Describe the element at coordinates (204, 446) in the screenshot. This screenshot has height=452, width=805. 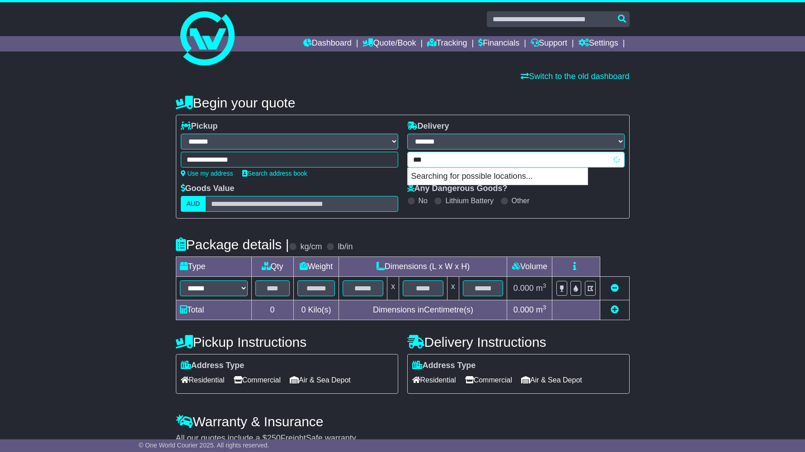
I see `span: © One World Courier 2025. All rights reserved.` at that location.